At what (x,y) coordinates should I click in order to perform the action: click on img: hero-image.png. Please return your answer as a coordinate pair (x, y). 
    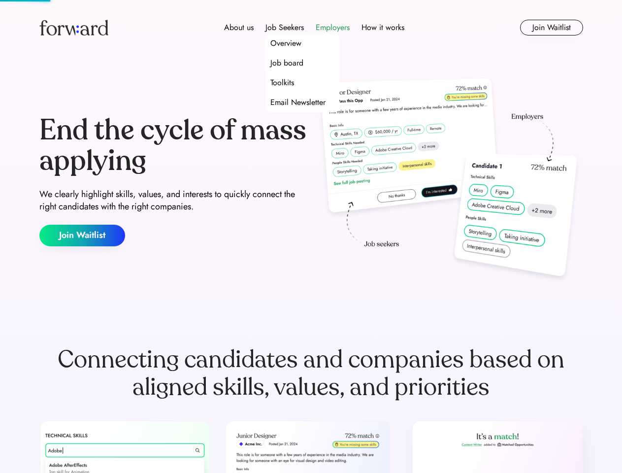
    Looking at the image, I should click on (449, 181).